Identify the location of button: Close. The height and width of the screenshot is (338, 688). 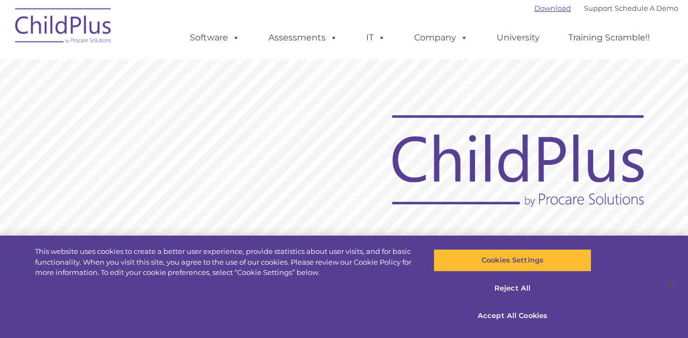
(671, 286).